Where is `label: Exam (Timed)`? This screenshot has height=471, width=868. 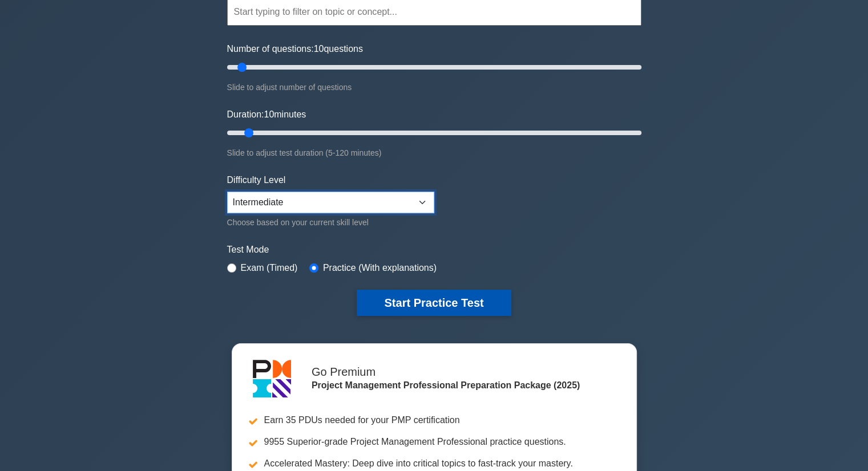
label: Exam (Timed) is located at coordinates (270, 268).